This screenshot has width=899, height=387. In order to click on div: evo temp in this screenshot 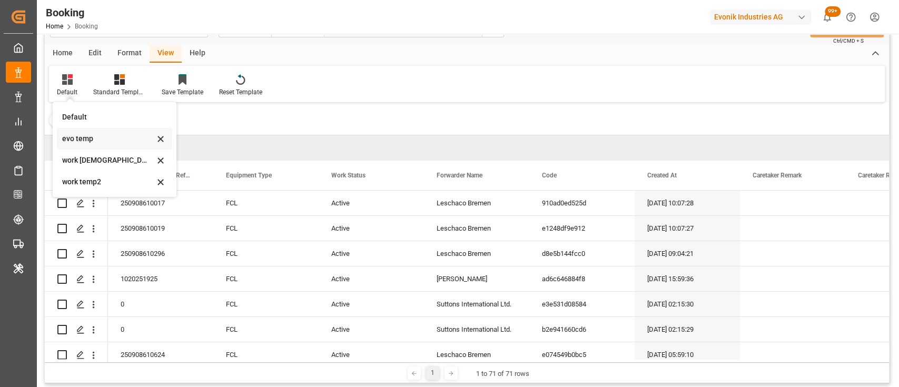, I will do `click(108, 139)`.